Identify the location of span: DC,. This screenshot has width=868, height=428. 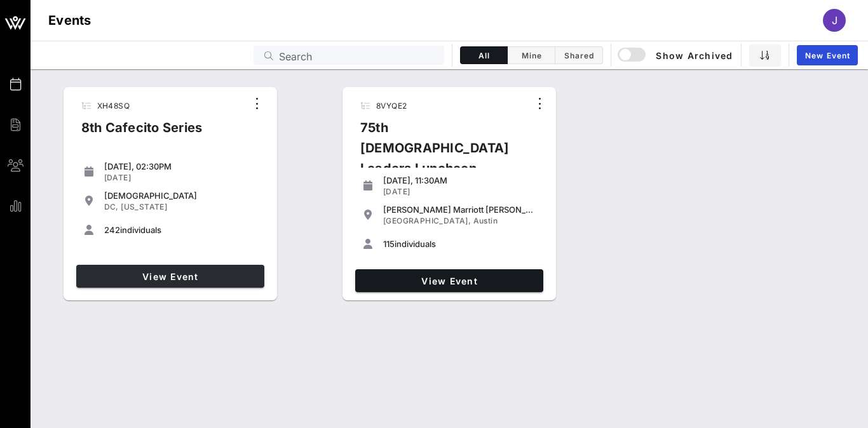
(112, 206).